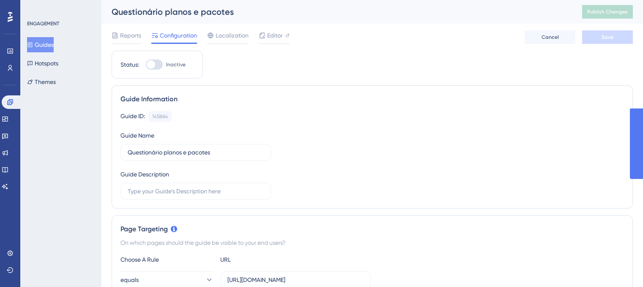 The width and height of the screenshot is (643, 287). What do you see at coordinates (131, 35) in the screenshot?
I see `span: Reports` at bounding box center [131, 35].